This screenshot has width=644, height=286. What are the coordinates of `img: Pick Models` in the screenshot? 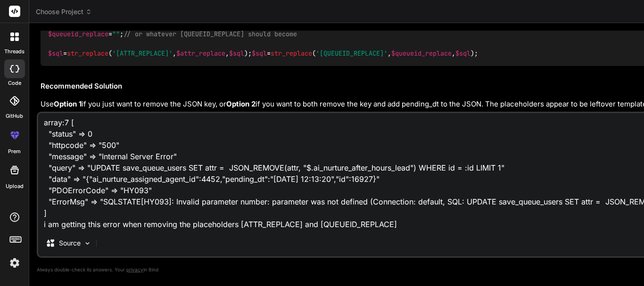 It's located at (87, 243).